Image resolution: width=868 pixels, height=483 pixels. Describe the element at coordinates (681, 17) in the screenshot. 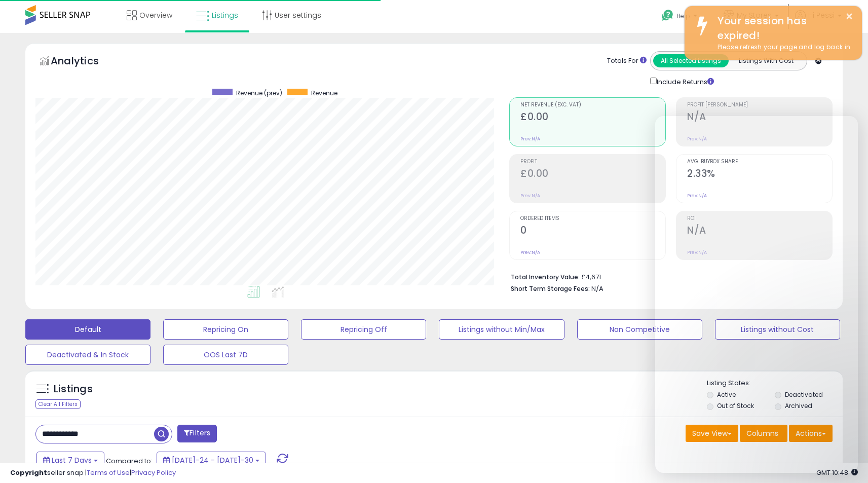

I see `a: Help` at that location.